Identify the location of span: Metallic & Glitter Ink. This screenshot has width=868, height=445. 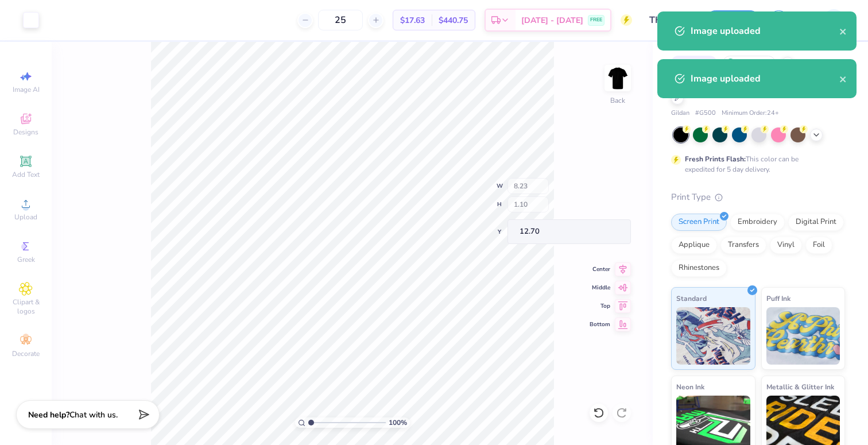
(800, 386).